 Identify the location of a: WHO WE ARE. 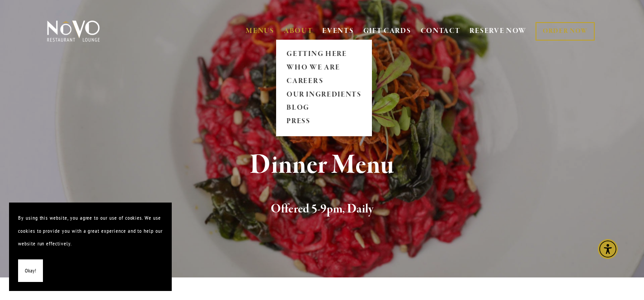
(324, 67).